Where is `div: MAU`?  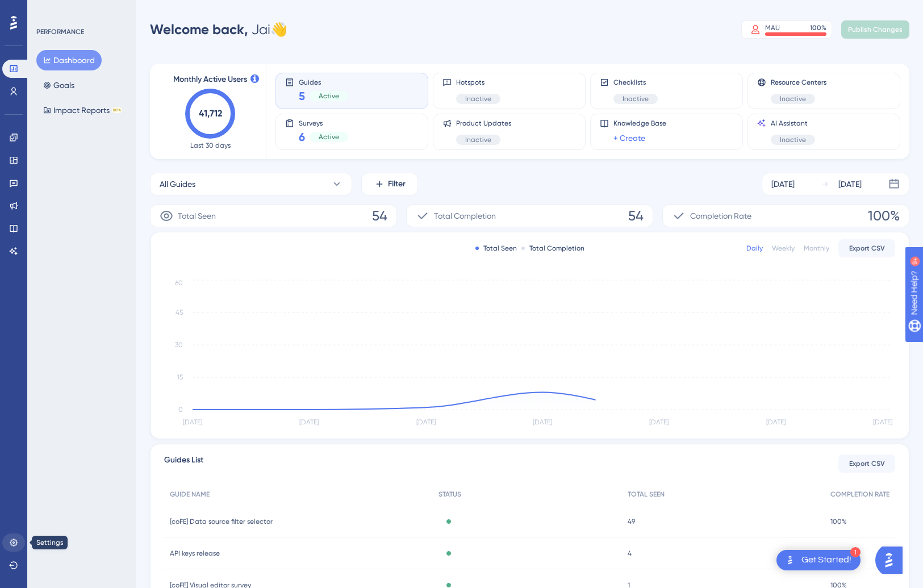 div: MAU is located at coordinates (772, 28).